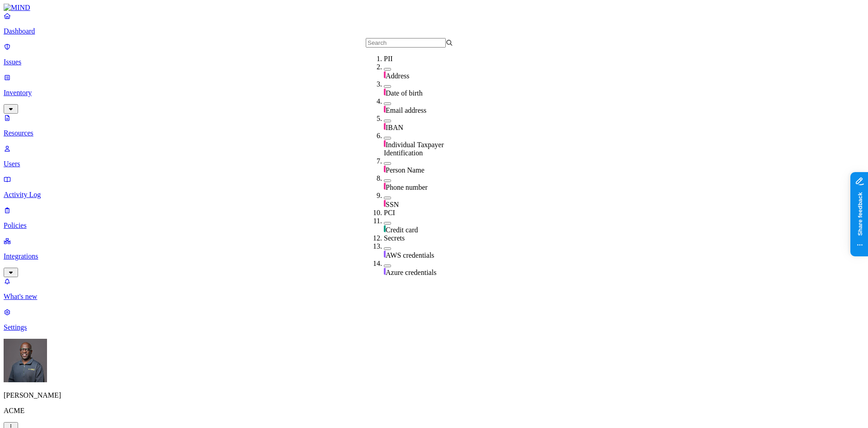 This screenshot has width=868, height=428. Describe the element at coordinates (405, 170) in the screenshot. I see `span: Person Name` at that location.